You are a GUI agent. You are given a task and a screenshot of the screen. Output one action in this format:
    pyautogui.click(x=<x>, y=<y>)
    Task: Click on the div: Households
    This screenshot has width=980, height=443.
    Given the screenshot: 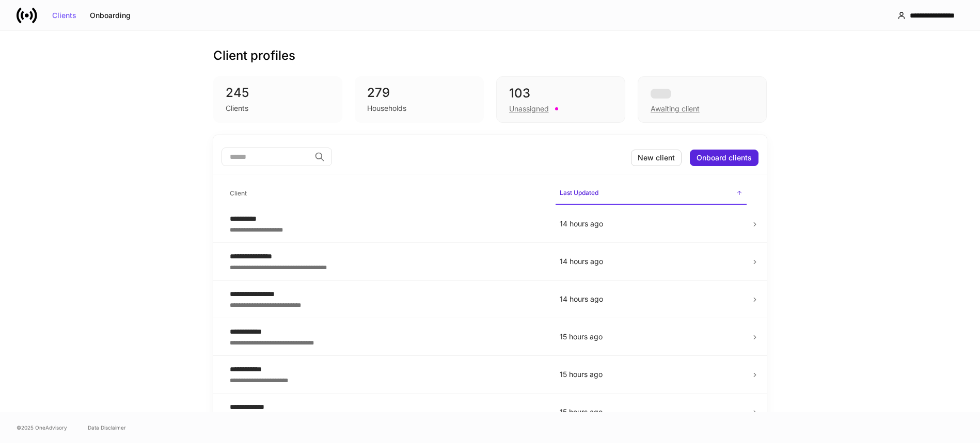 What is the action you would take?
    pyautogui.click(x=386, y=109)
    